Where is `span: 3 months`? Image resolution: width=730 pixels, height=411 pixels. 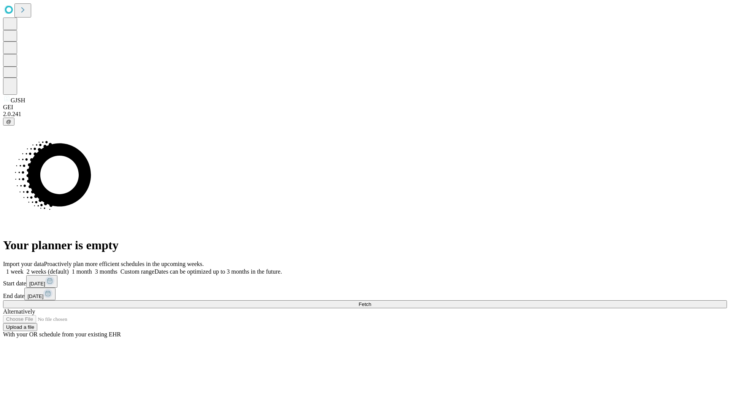
span: 3 months is located at coordinates (106, 271).